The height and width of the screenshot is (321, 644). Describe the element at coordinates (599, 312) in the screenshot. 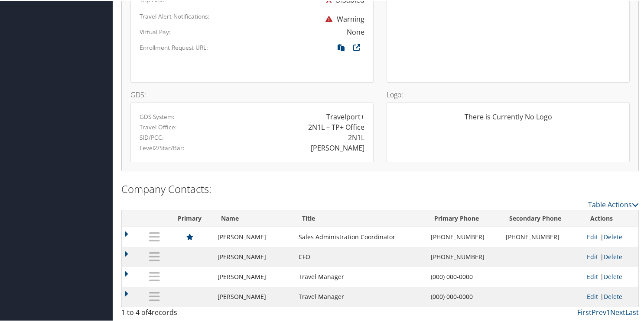

I see `a: Prev` at that location.